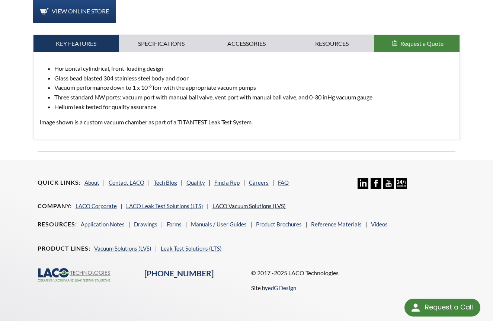  What do you see at coordinates (401, 183) in the screenshot?
I see `img: 24/7 Support Icon` at bounding box center [401, 183].